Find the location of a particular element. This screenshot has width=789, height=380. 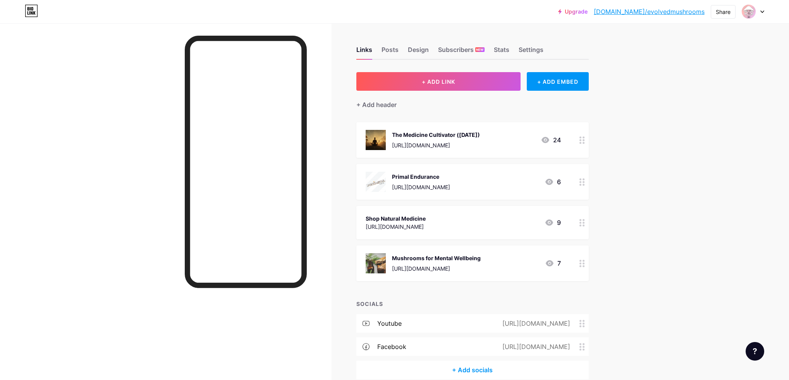

div: Share is located at coordinates (724, 12).